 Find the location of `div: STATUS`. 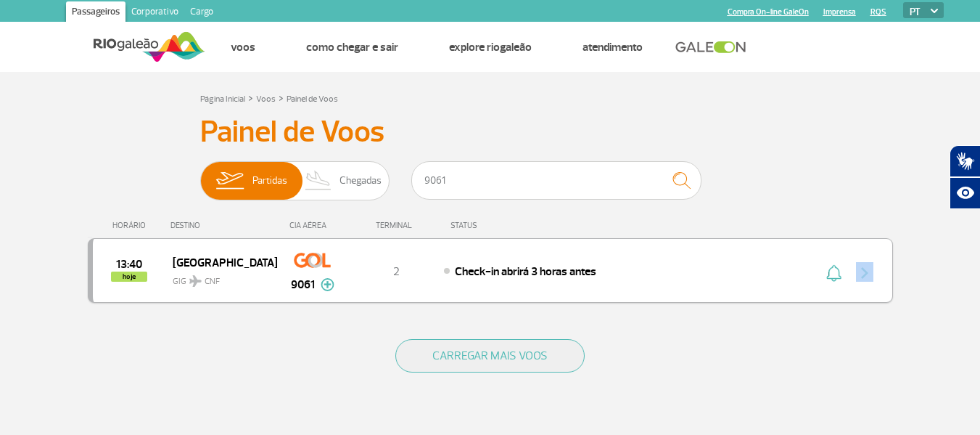

div: STATUS is located at coordinates (502, 225).